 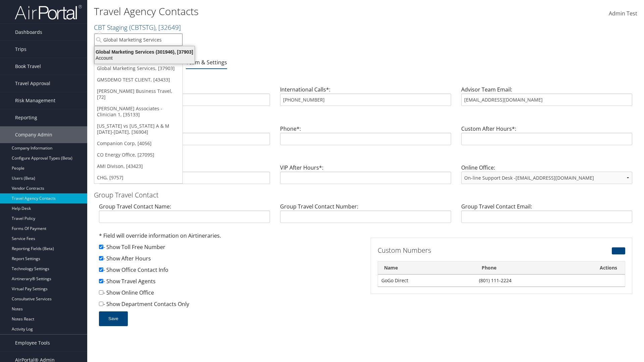 What do you see at coordinates (137, 27) in the screenshot?
I see `a: CBT Staging` at bounding box center [137, 27].